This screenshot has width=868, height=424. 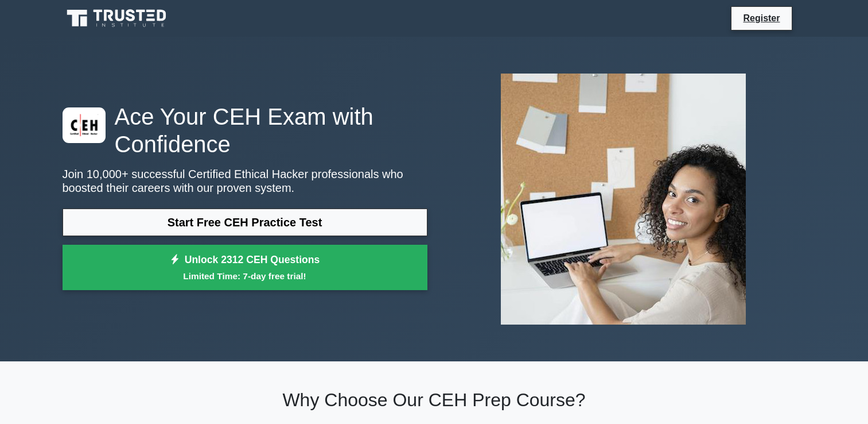 What do you see at coordinates (245, 131) in the screenshot?
I see `h1: Ace Your CEH Exam with Confidence` at bounding box center [245, 131].